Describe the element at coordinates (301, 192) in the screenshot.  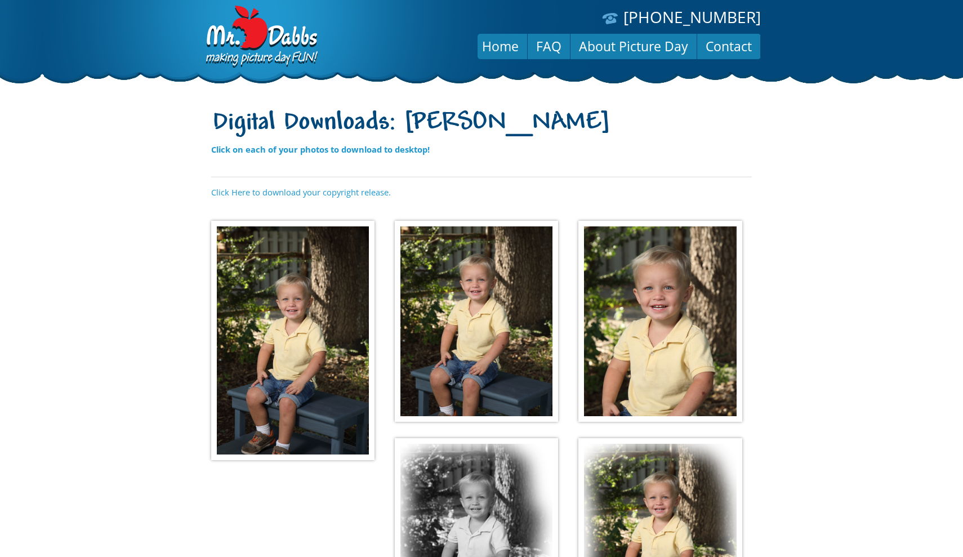
I see `a: Click Here to download your copyright release.` at that location.